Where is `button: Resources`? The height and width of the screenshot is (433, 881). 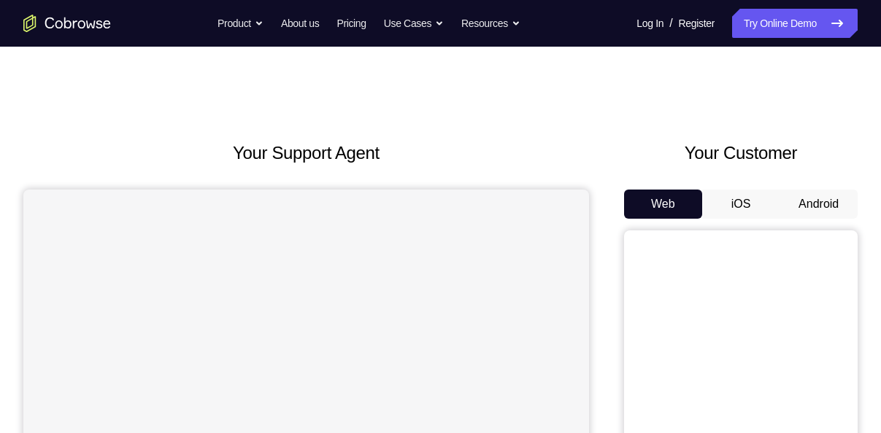 button: Resources is located at coordinates (490, 23).